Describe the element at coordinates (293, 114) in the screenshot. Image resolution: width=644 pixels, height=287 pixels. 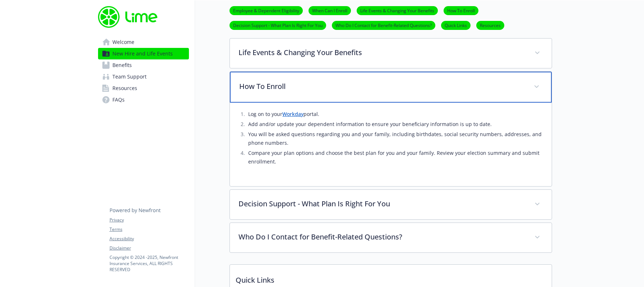
I see `a: Workday` at that location.